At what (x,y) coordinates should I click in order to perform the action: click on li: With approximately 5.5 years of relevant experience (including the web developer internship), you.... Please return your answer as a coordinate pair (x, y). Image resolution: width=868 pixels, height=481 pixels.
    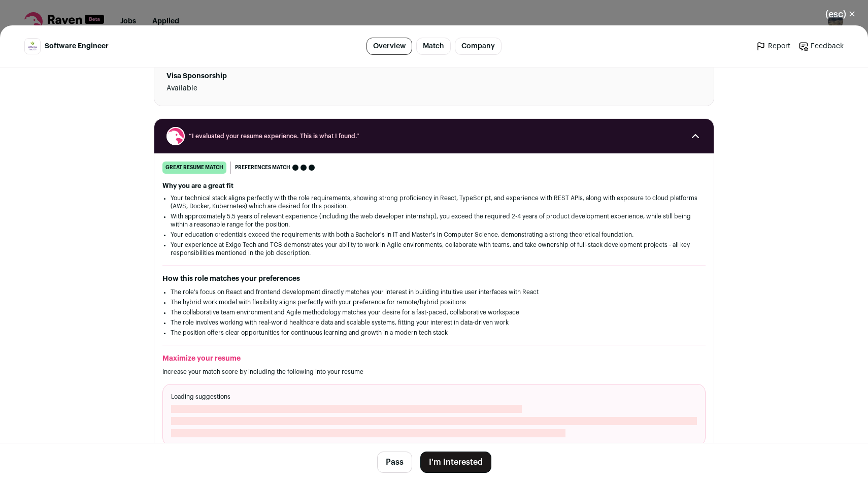
    Looking at the image, I should click on (434, 220).